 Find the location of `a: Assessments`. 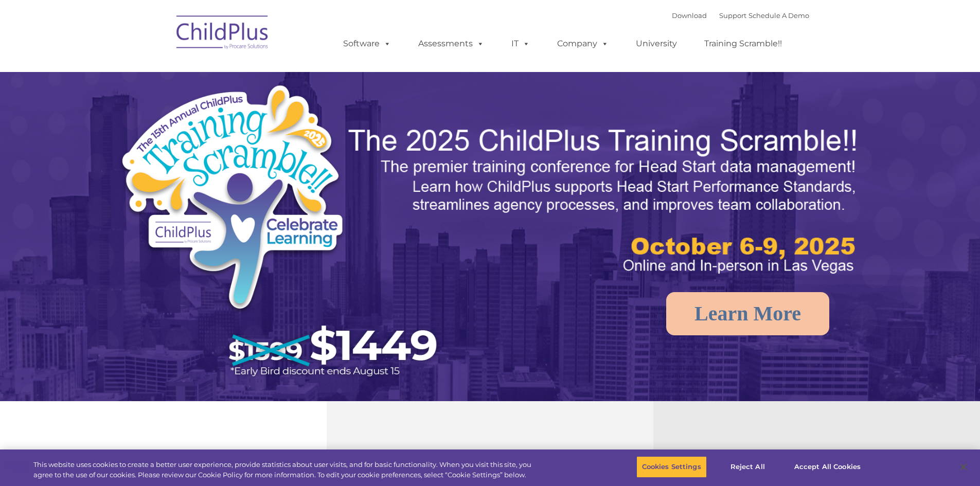

a: Assessments is located at coordinates (451, 43).